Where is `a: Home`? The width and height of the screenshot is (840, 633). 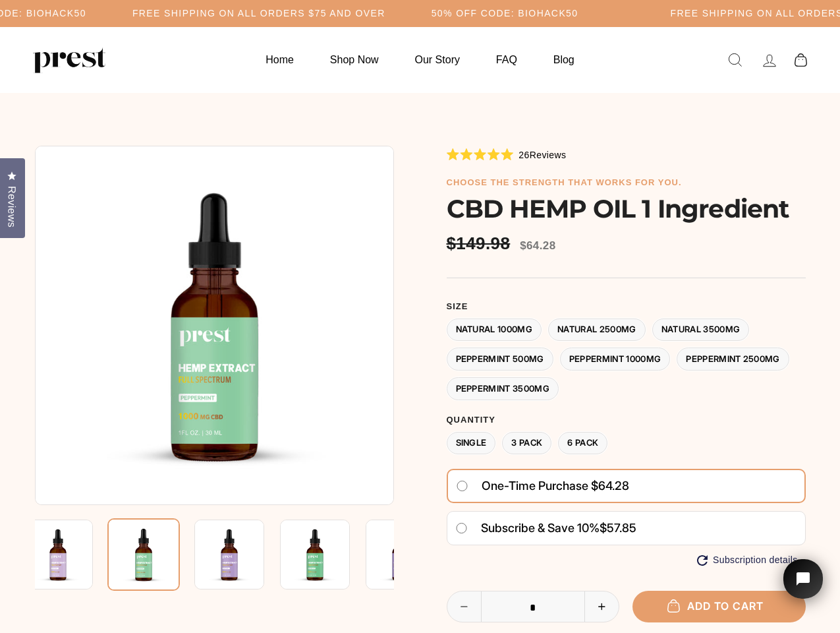 a: Home is located at coordinates (279, 60).